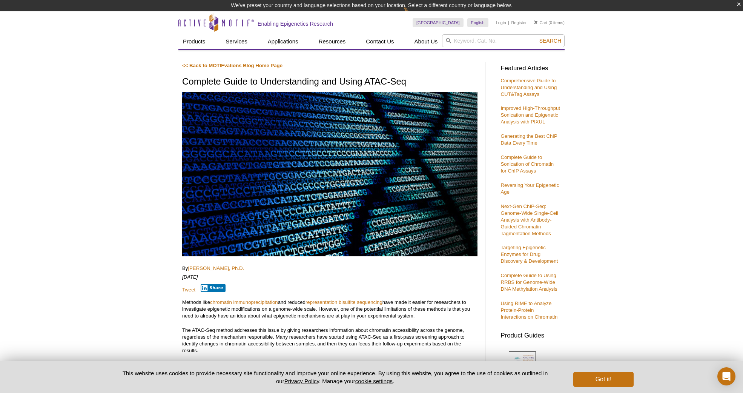 Image resolution: width=743 pixels, height=393 pixels. What do you see at coordinates (189, 289) in the screenshot?
I see `a: Tweet` at bounding box center [189, 289].